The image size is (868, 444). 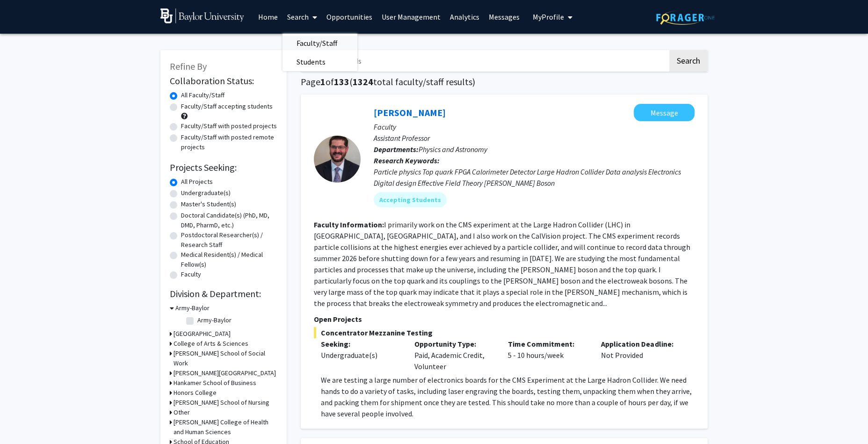 I want to click on a: Faculty/Staff, so click(x=320, y=43).